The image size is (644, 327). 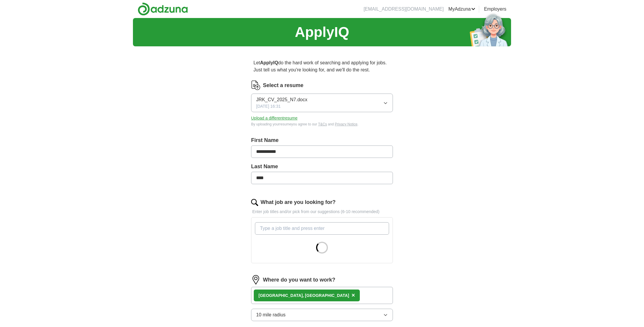 I want to click on label: Where do you want to work?, so click(x=299, y=280).